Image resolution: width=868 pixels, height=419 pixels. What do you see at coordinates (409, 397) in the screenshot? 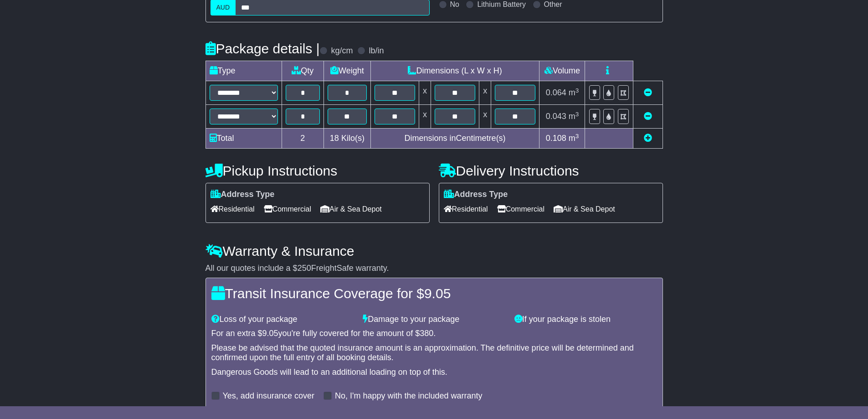
I see `label: No, I'm happy with the included warranty` at bounding box center [409, 397].